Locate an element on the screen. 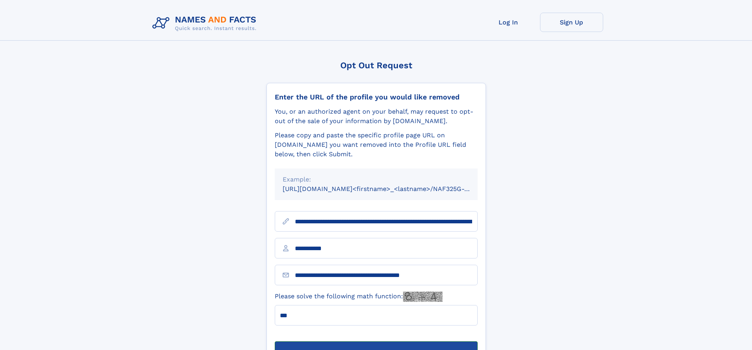 This screenshot has height=350, width=752. img: Logo Names and Facts is located at coordinates (206, 23).